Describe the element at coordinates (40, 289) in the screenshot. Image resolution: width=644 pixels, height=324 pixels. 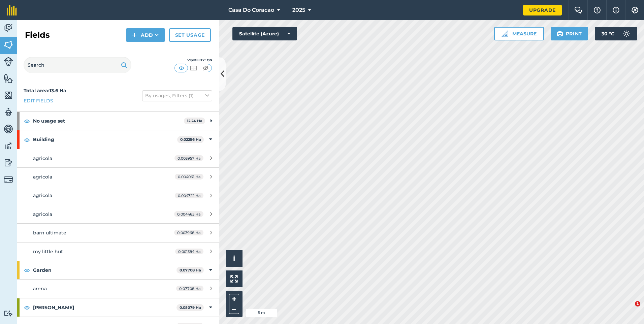
I see `span: arena` at that location.